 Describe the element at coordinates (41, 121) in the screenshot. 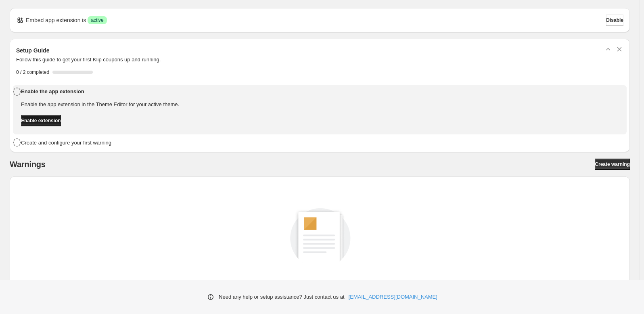

I see `button: Enable extension` at that location.